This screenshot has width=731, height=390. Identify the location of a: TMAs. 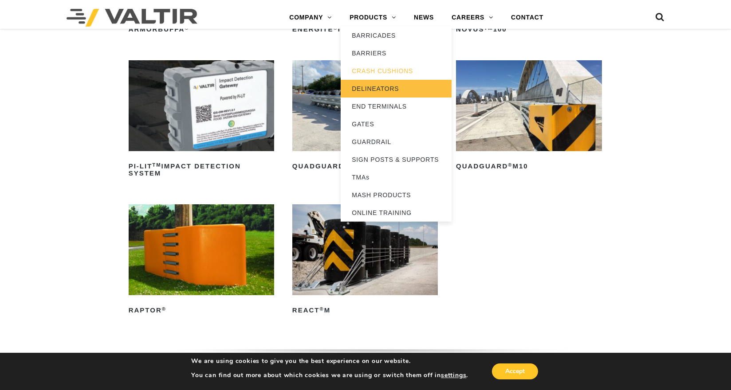
(396, 177).